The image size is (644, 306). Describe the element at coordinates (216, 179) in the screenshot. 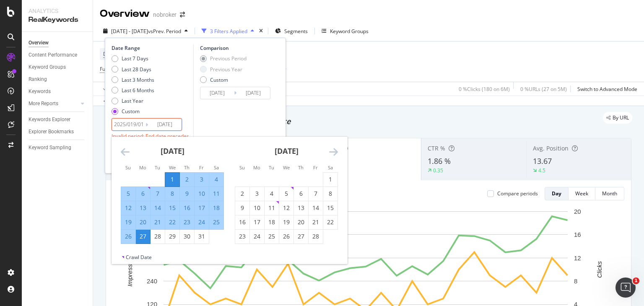

I see `td: Selected. Saturday, January 4, 2025` at that location.